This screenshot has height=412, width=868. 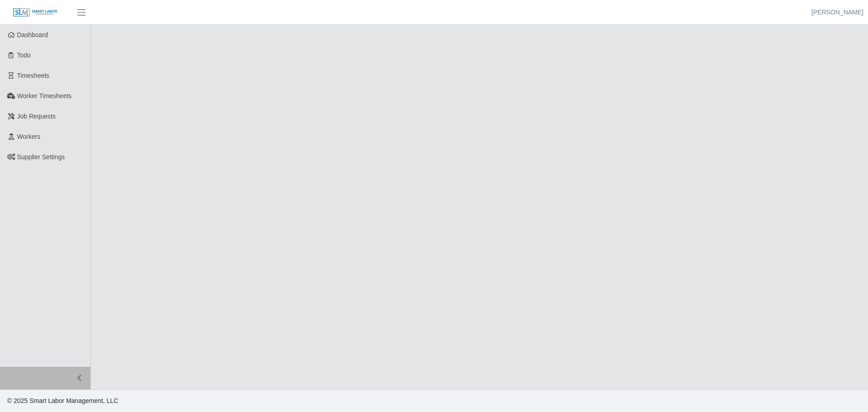 I want to click on span: © 2025 Smart Labor Management, LLC, so click(x=63, y=401).